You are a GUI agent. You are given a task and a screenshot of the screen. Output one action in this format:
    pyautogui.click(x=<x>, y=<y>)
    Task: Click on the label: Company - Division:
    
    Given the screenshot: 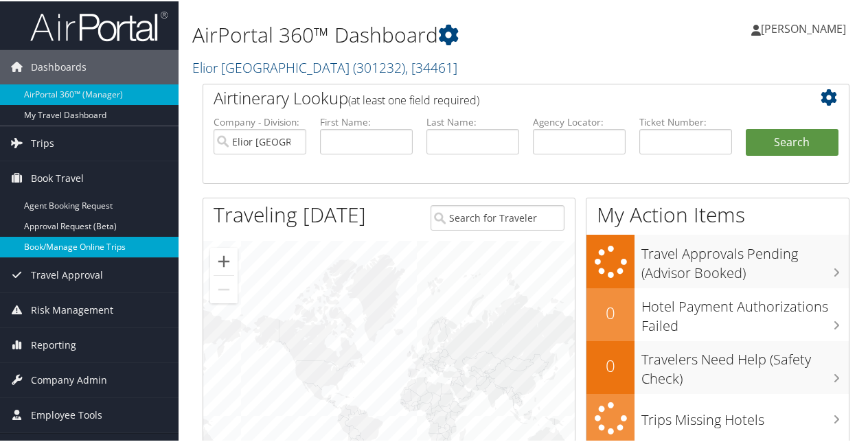 What is the action you would take?
    pyautogui.click(x=259, y=121)
    